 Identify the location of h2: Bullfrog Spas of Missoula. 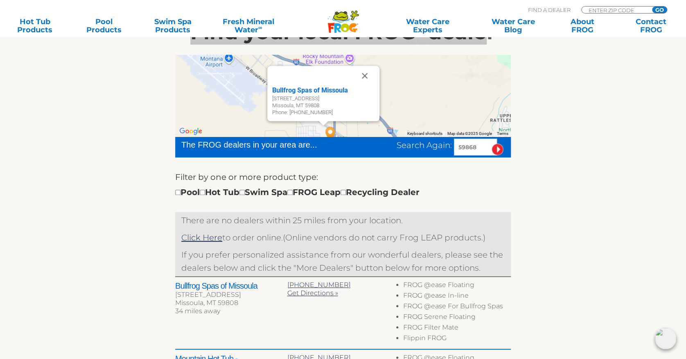
(231, 286).